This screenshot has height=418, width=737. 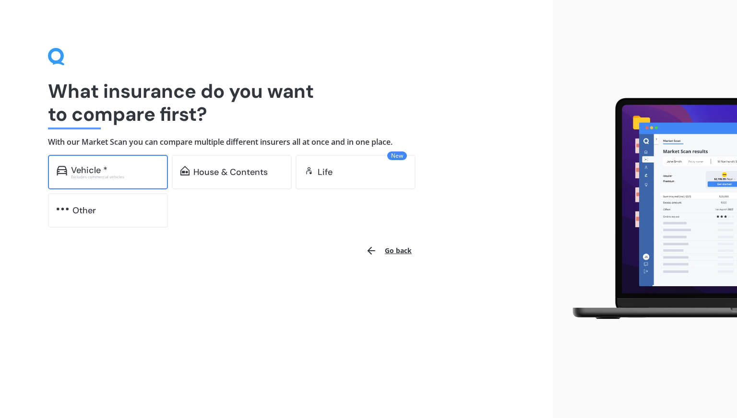 I want to click on img: life.f720d6a2d7cdcd3ad642.svg, so click(x=309, y=171).